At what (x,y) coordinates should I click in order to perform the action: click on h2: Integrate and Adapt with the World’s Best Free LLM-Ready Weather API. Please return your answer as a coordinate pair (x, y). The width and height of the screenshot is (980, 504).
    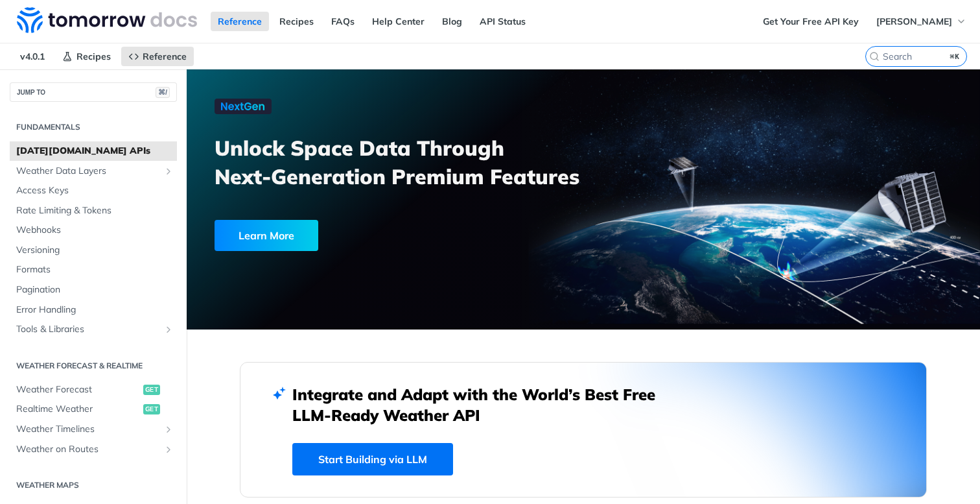
    Looking at the image, I should click on (484, 405).